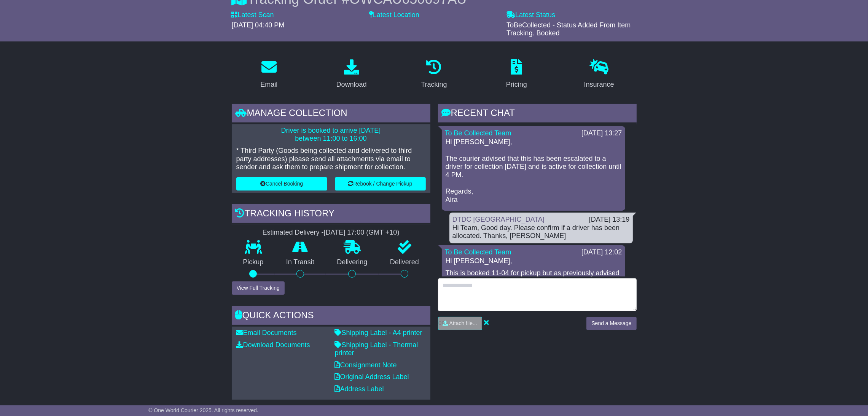 The width and height of the screenshot is (868, 416). Describe the element at coordinates (352, 262) in the screenshot. I see `p: Delivering` at that location.